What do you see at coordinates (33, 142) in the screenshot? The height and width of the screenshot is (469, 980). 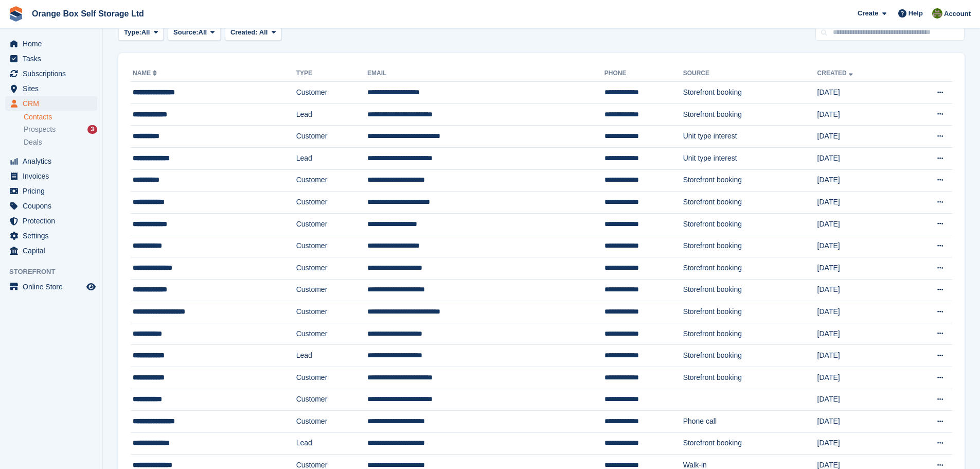 I see `span: Deals` at bounding box center [33, 142].